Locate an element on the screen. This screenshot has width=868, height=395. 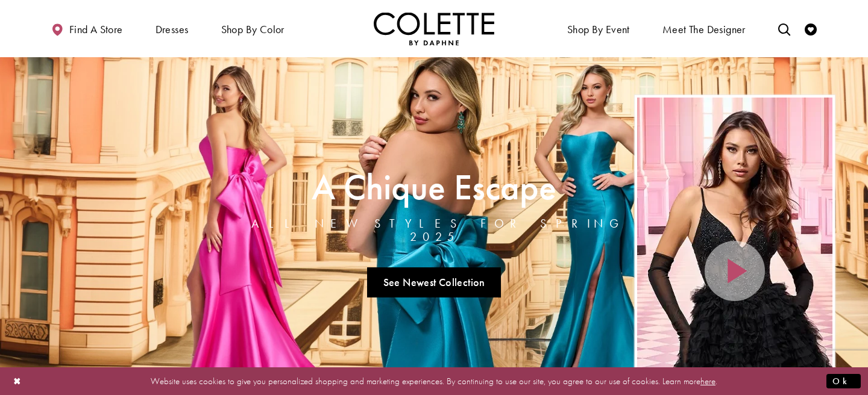
span: Find a store is located at coordinates (96, 29).